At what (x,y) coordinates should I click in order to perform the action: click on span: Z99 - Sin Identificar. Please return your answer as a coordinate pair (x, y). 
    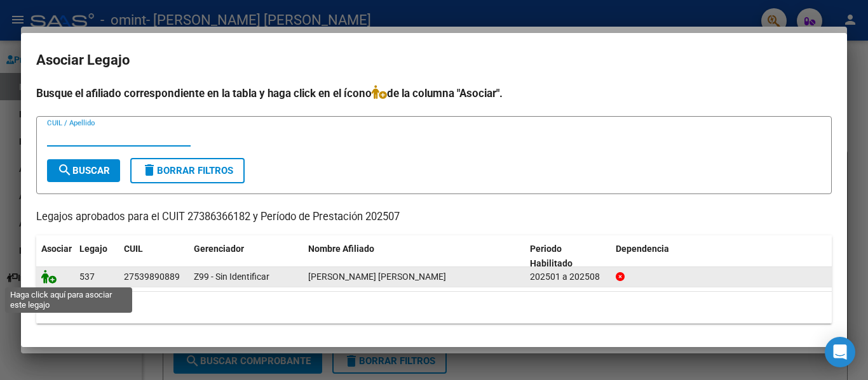
    Looking at the image, I should click on (231, 276).